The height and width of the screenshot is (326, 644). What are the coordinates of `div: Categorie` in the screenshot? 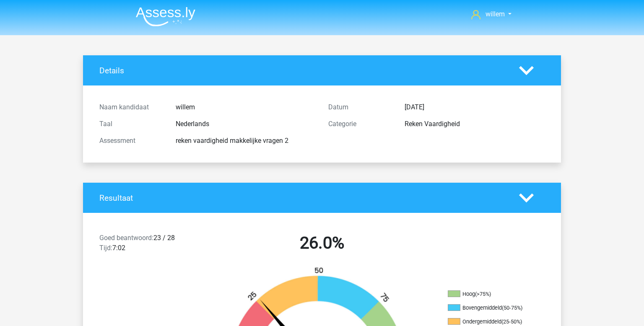 It's located at (360, 124).